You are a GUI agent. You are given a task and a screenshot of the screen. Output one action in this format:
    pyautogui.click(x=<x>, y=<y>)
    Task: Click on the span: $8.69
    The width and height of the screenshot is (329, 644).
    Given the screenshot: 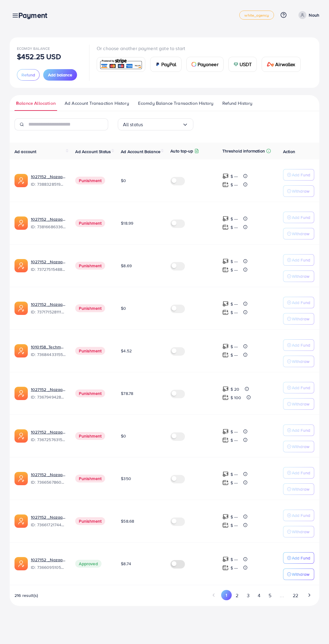 What is the action you would take?
    pyautogui.click(x=126, y=266)
    